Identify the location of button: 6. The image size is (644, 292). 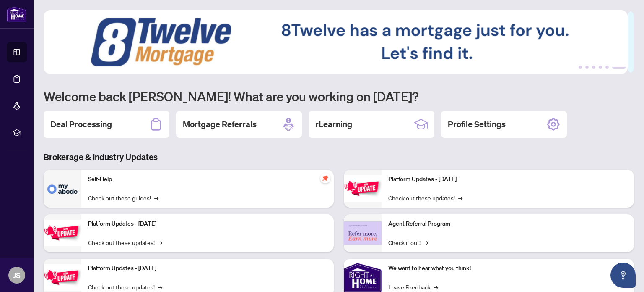
(619, 67).